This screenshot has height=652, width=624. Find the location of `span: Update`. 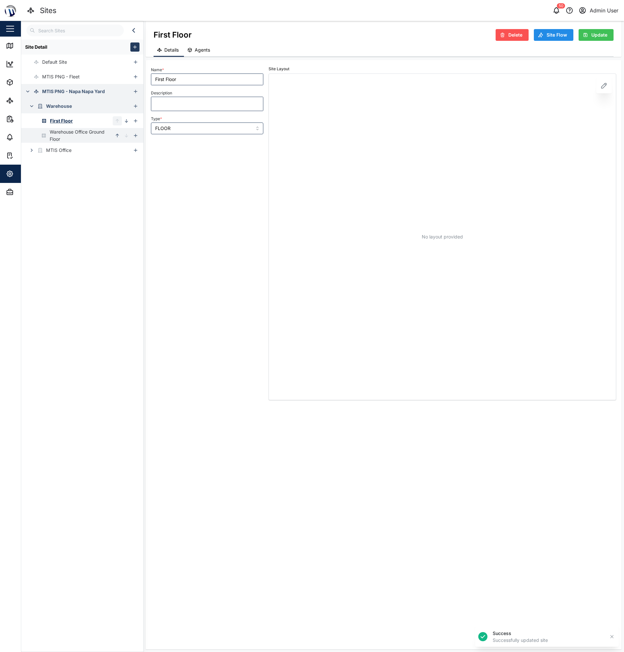

span: Update is located at coordinates (599, 35).